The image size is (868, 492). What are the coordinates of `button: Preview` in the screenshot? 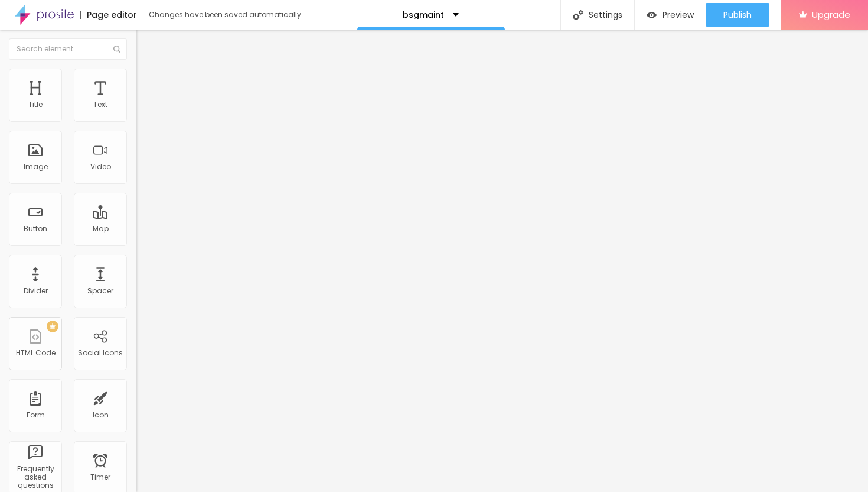 It's located at (670, 15).